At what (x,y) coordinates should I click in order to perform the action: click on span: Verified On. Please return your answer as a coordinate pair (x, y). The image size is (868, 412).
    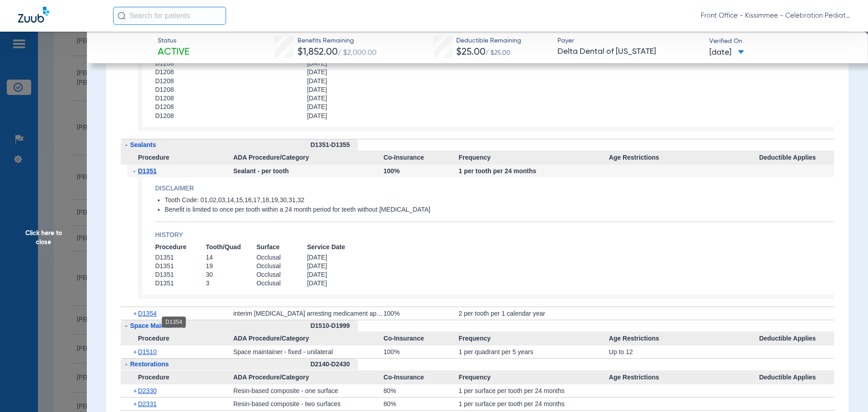
    Looking at the image, I should click on (781, 41).